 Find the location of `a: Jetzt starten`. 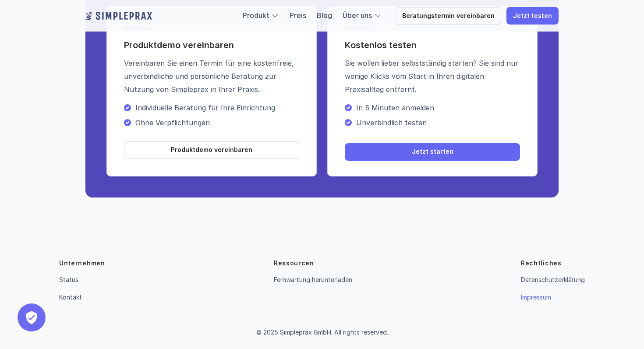

a: Jetzt starten is located at coordinates (433, 152).